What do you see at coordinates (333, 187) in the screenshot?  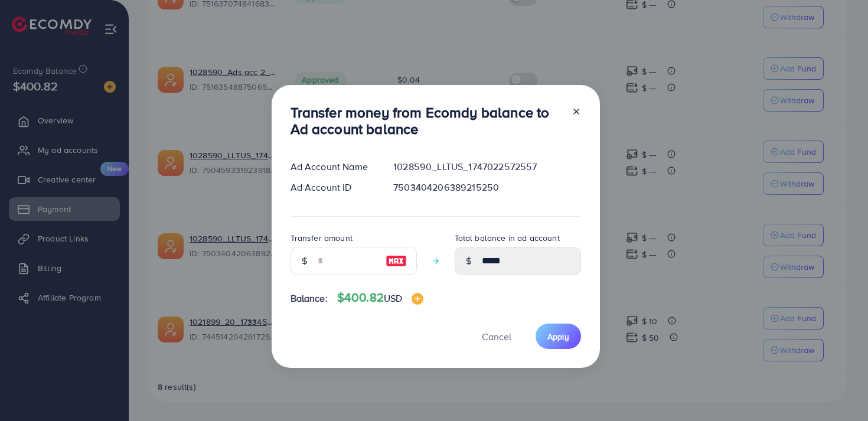 I see `div: Ad Account ID` at bounding box center [333, 187].